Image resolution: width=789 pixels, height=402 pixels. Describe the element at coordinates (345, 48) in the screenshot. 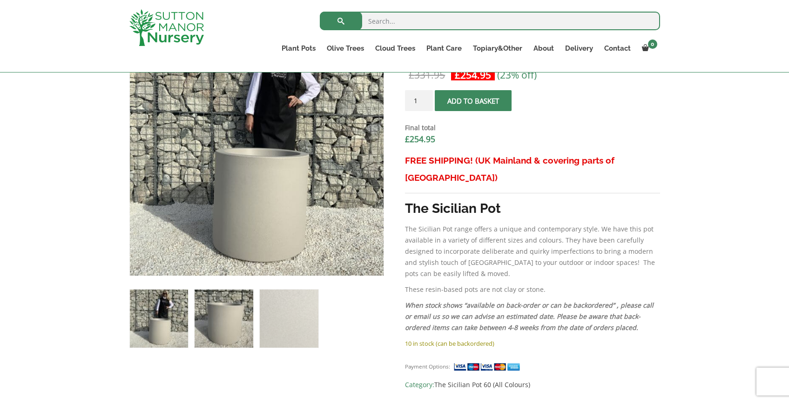

I see `a: Olive Trees` at that location.